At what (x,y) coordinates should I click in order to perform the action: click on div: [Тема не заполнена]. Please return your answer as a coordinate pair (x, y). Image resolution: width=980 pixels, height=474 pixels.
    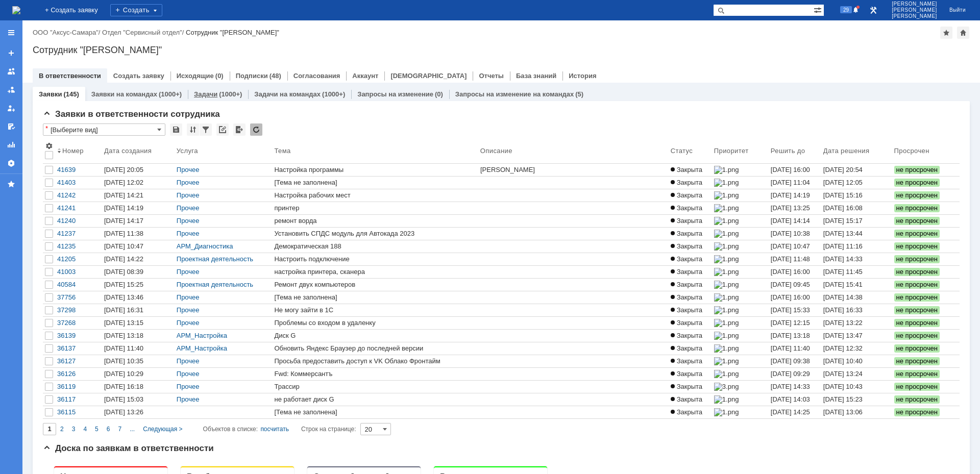
    Looking at the image, I should click on (375, 183).